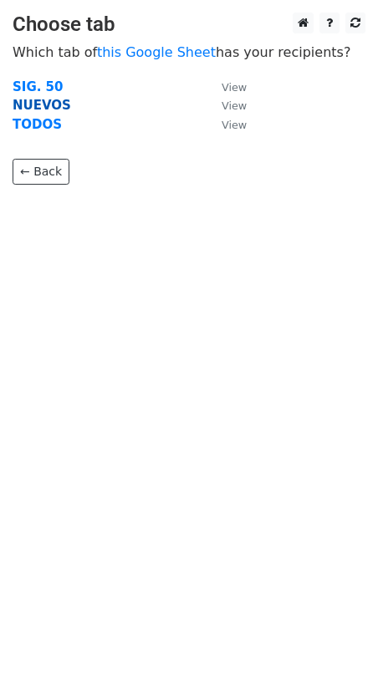 Image resolution: width=378 pixels, height=686 pixels. Describe the element at coordinates (189, 24) in the screenshot. I see `h3: Choose tab` at that location.